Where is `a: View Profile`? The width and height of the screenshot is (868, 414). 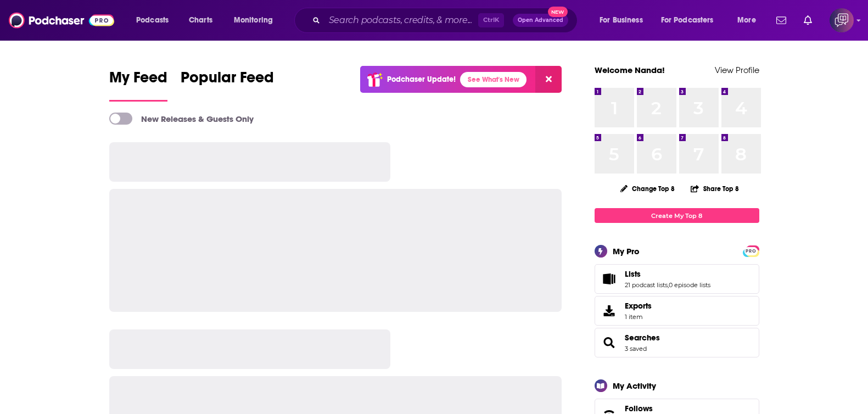
a: View Profile is located at coordinates (737, 70).